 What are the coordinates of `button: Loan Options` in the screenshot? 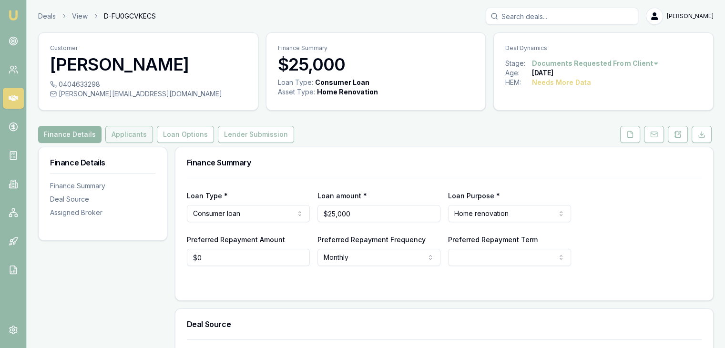 It's located at (185, 134).